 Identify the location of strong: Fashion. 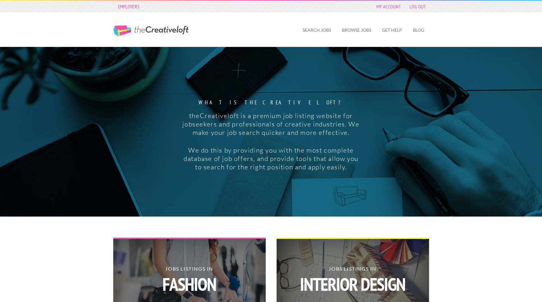
(189, 285).